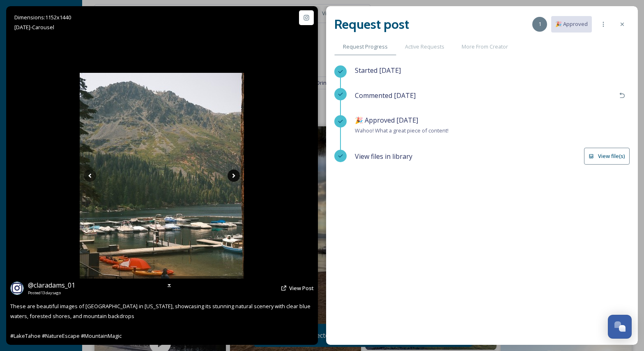 This screenshot has height=351, width=644. I want to click on span: Dimensions: 1152 x 1440, so click(43, 17).